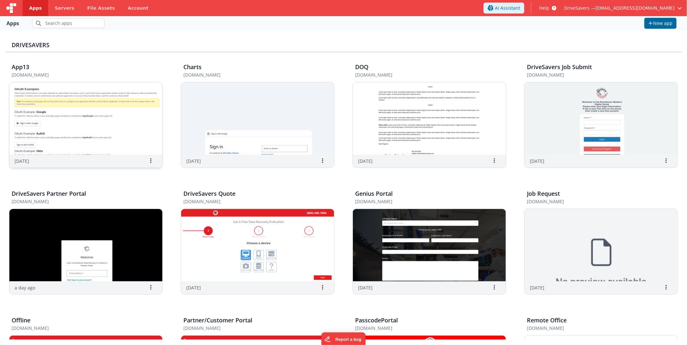 This screenshot has height=345, width=687. What do you see at coordinates (579, 8) in the screenshot?
I see `span: DriveSavers —` at bounding box center [579, 8].